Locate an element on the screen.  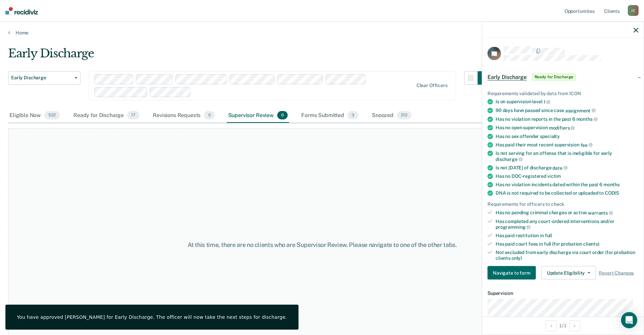
span: only) is located at coordinates (517, 258).